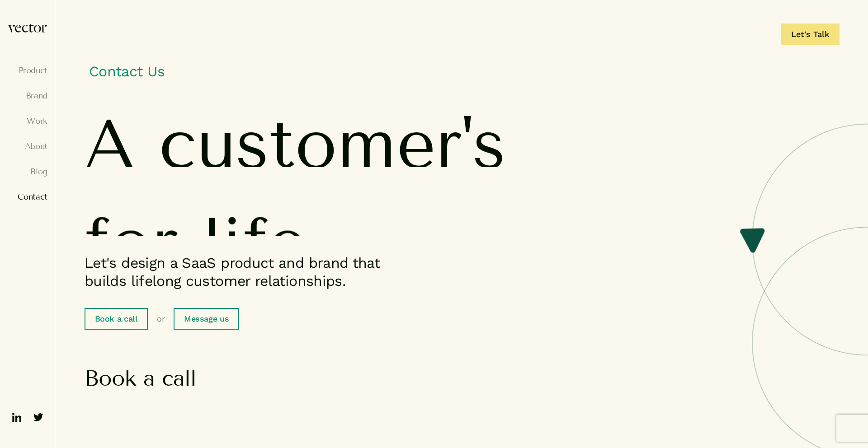 This screenshot has width=868, height=448. Describe the element at coordinates (27, 71) in the screenshot. I see `a: Product` at that location.